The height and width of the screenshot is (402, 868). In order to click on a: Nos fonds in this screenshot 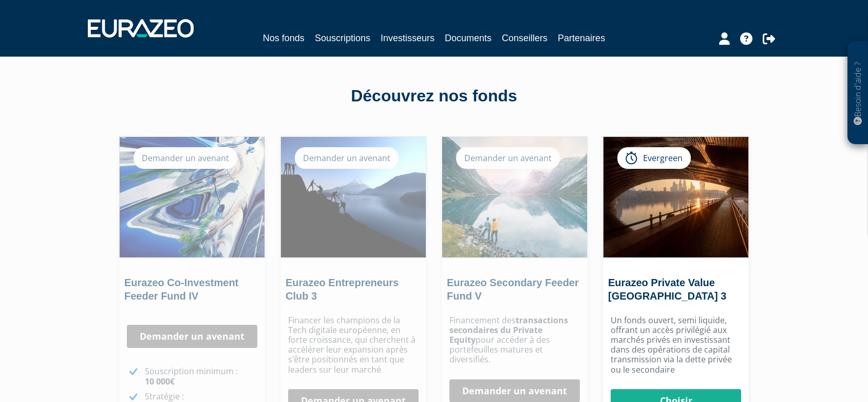, I will do `click(284, 39)`.